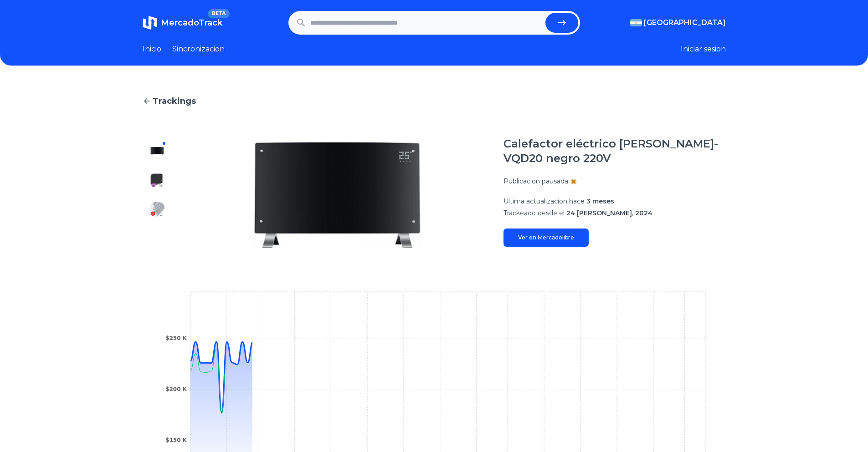 The width and height of the screenshot is (868, 452). What do you see at coordinates (151, 49) in the screenshot?
I see `a: Inicio` at bounding box center [151, 49].